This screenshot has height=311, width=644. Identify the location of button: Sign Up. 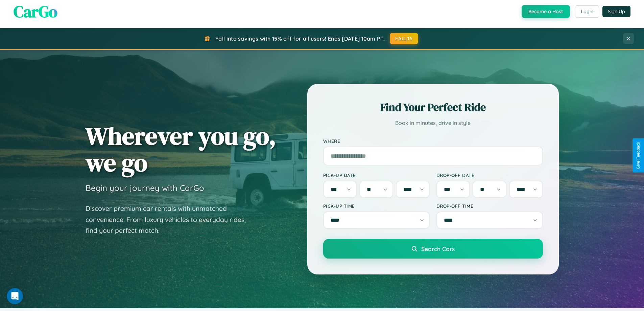
(616, 12).